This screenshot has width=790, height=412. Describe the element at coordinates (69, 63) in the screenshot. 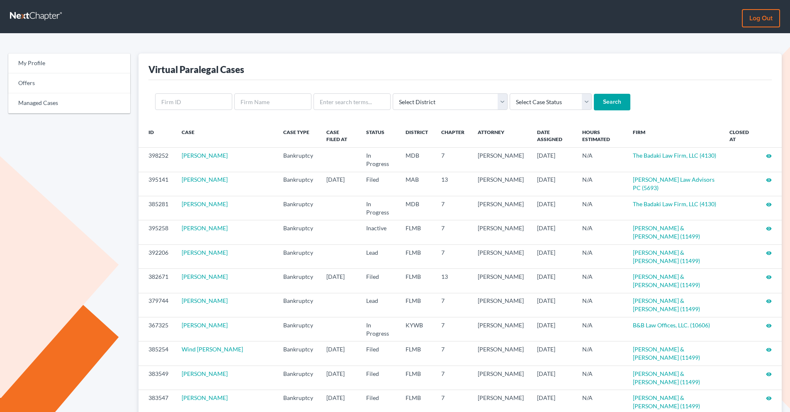

I see `a: My Profile` at that location.